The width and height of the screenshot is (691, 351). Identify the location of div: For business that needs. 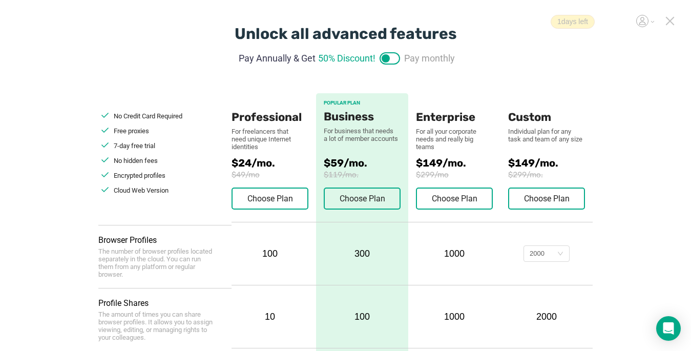
(362, 131).